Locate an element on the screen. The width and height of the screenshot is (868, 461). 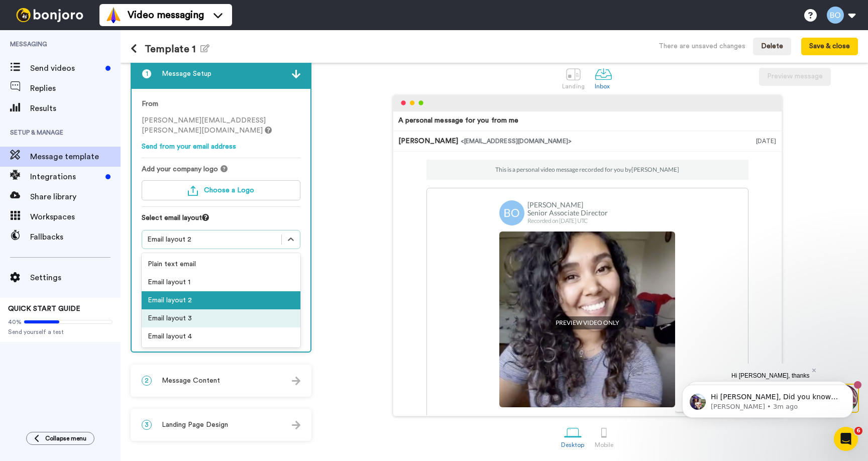
span: Fallbacks is located at coordinates (76, 237).